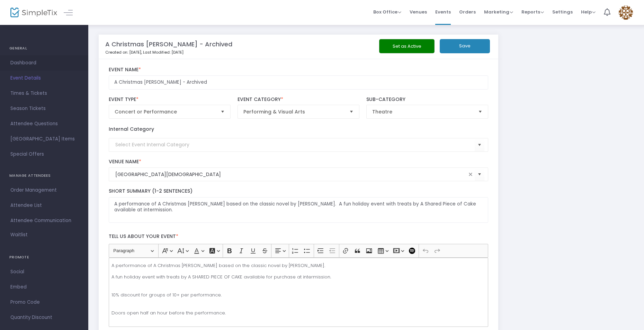 This screenshot has height=330, width=644. What do you see at coordinates (165, 112) in the screenshot?
I see `span: Concert or Performance` at bounding box center [165, 112].